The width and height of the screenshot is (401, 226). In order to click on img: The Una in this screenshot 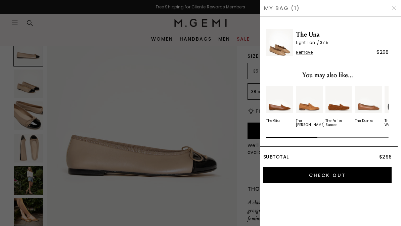, I will do `click(279, 43)`.